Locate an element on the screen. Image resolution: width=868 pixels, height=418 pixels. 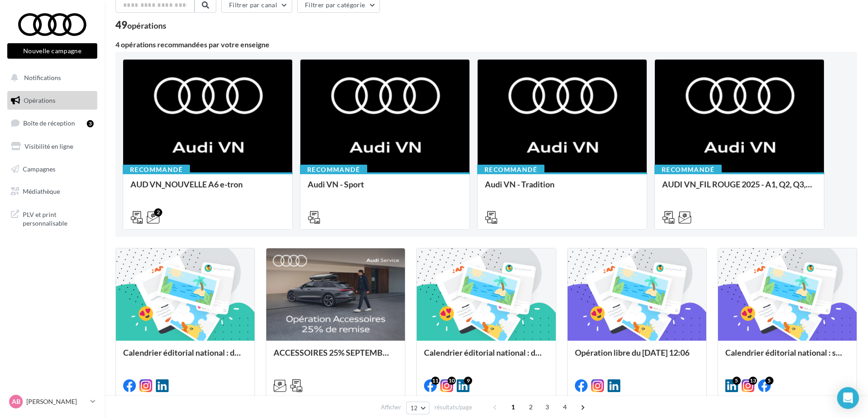
button: 12 is located at coordinates (418, 408).